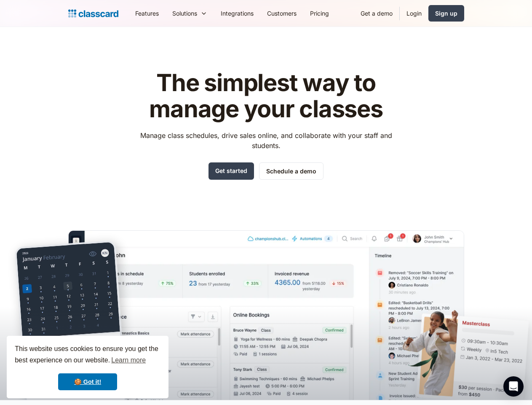  What do you see at coordinates (291, 171) in the screenshot?
I see `a: Schedule a demo` at bounding box center [291, 171].